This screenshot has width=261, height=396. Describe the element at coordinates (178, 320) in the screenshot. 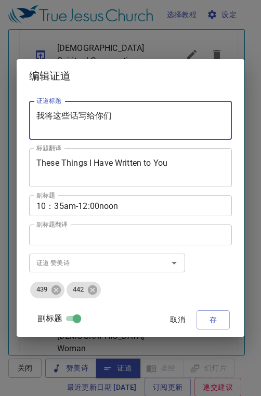

I see `button: 取消` at that location.